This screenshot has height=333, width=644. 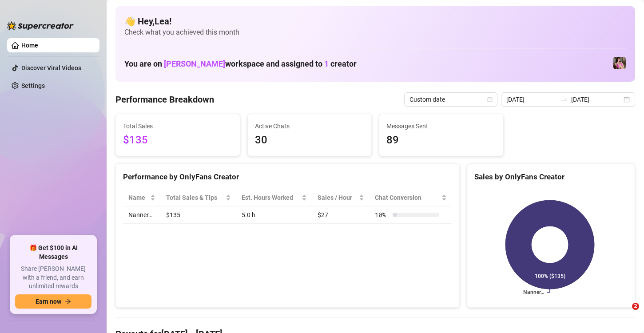 I want to click on a: Discover Viral Videos, so click(x=51, y=68).